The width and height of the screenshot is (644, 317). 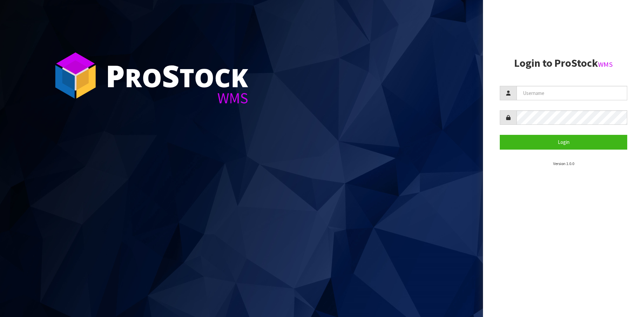 I want to click on button: Login, so click(x=564, y=142).